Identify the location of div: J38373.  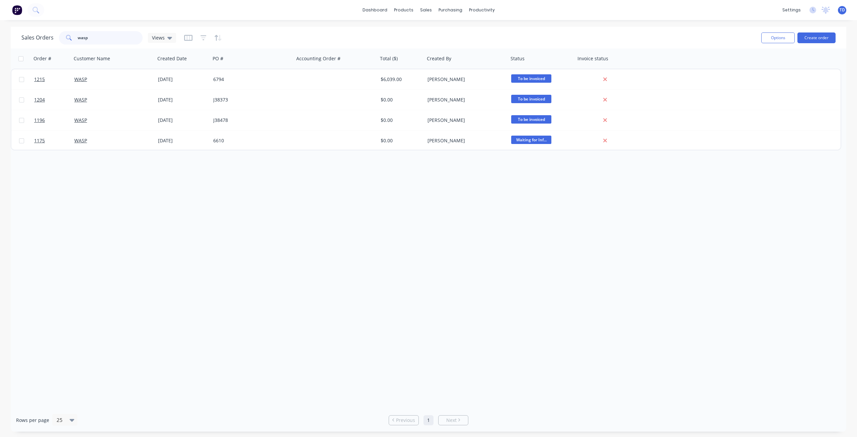
(251, 100).